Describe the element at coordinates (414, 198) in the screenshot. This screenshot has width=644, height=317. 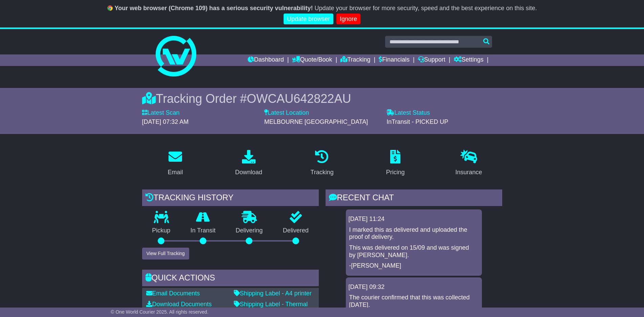
I see `div: RECENT CHAT` at that location.